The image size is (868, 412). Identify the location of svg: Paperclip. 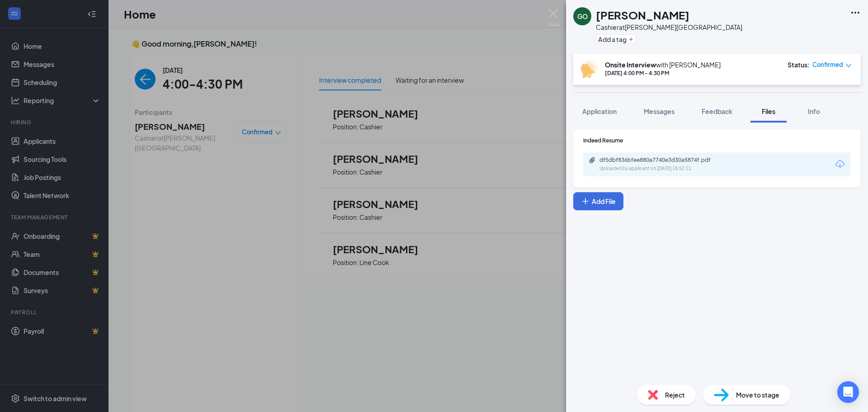
(593, 160).